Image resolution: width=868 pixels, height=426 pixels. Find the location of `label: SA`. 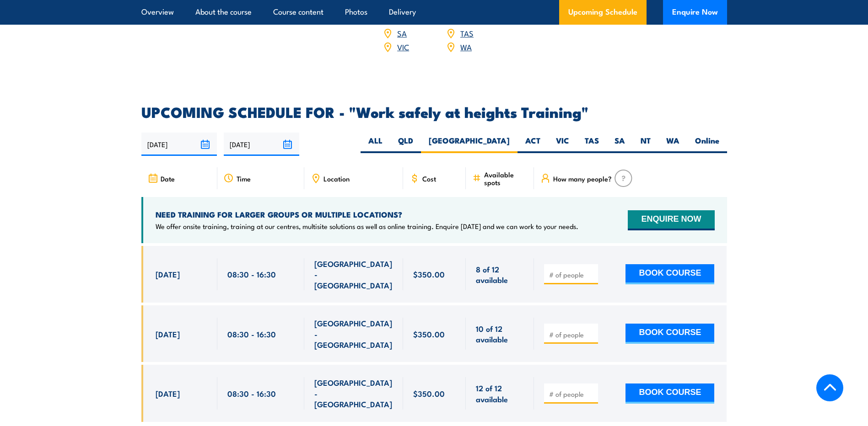

label: SA is located at coordinates (619, 144).